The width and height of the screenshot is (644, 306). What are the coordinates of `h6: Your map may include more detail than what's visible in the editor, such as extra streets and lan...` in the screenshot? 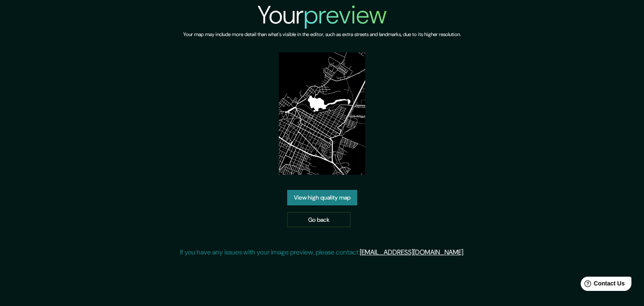 It's located at (322, 34).